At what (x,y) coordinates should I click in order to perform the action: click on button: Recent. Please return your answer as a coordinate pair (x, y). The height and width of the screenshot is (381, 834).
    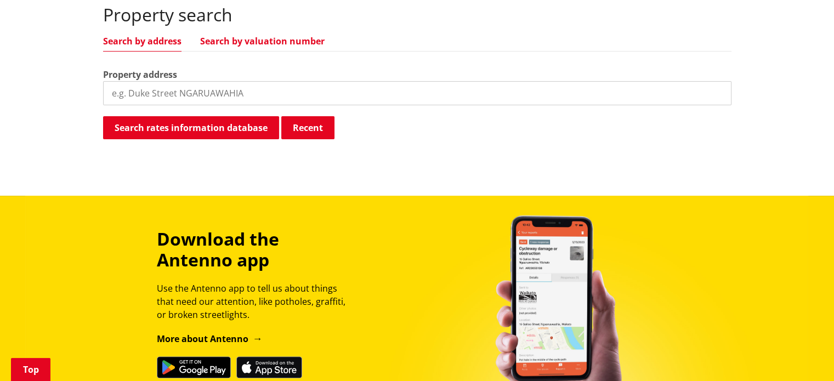
    Looking at the image, I should click on (308, 128).